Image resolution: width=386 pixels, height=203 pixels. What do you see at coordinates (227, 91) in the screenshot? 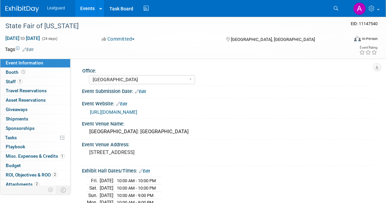
I see `div: Event Submission Date:` at bounding box center [227, 91].